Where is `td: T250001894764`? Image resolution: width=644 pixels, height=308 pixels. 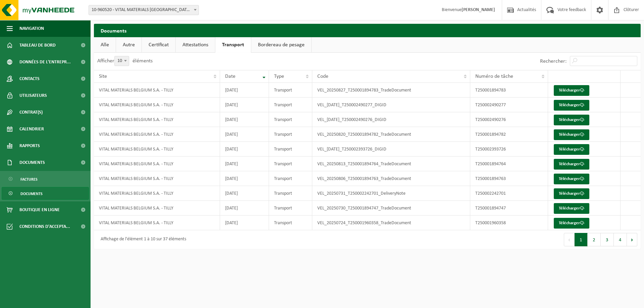 td: T250001894764 is located at coordinates (509, 164).